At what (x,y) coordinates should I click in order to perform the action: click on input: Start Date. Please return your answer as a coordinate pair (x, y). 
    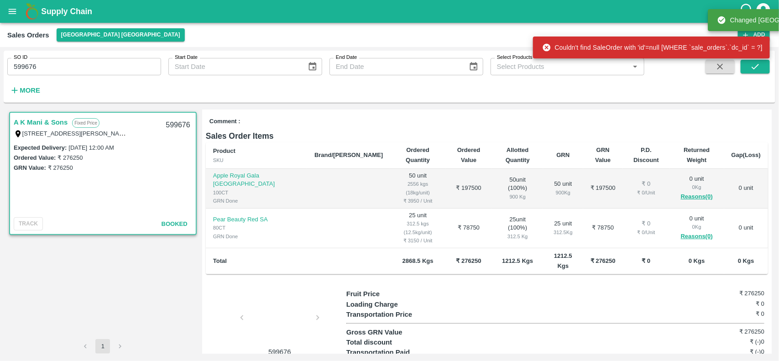
    Looking at the image, I should click on (234, 67).